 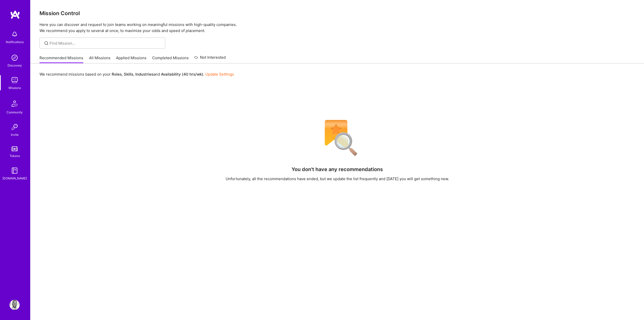 I want to click on img: bell, so click(x=14, y=34).